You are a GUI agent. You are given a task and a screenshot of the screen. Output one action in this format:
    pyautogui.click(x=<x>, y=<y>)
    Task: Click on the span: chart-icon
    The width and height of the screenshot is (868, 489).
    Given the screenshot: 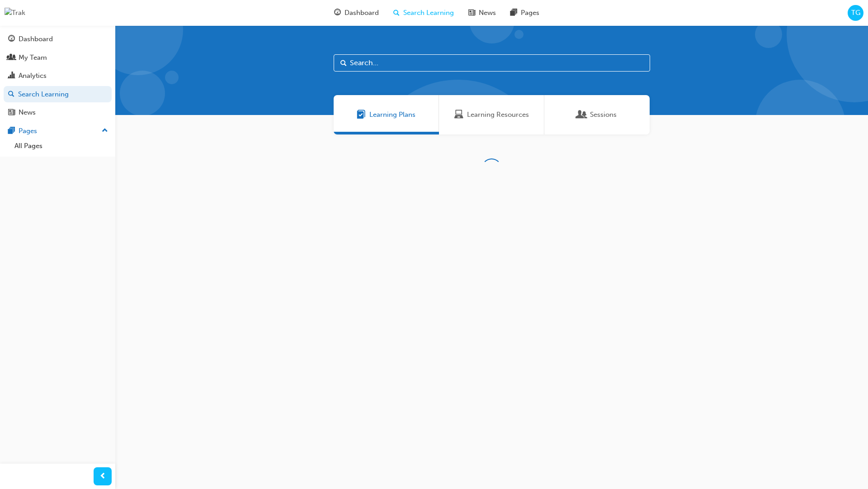 What is the action you would take?
    pyautogui.click(x=11, y=76)
    